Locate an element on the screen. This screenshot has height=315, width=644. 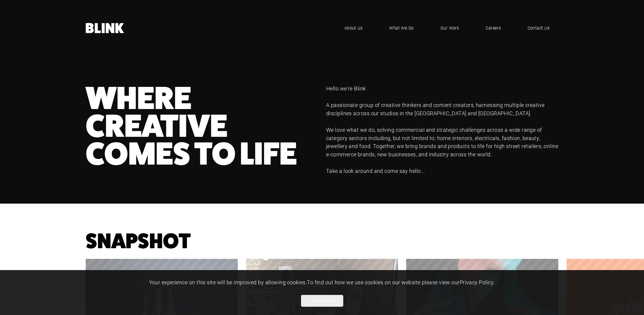
a: About Us is located at coordinates (354, 28).